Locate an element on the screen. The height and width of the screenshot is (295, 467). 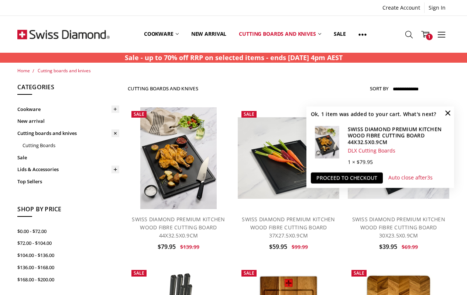
a: Proceed to checkout is located at coordinates (347, 178).